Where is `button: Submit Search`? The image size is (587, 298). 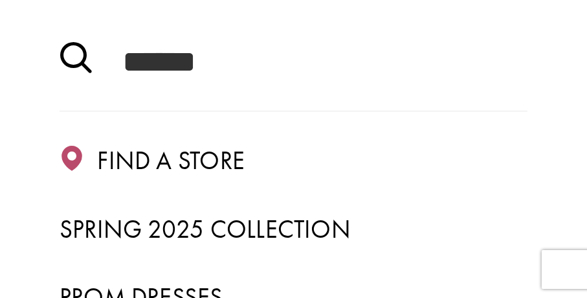 button: Submit Search is located at coordinates (76, 61).